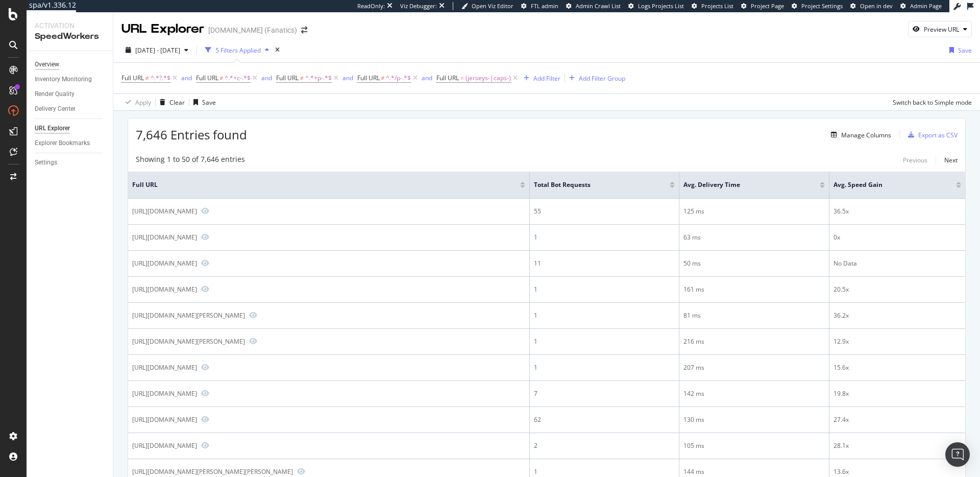  I want to click on button: Previous, so click(915, 161).